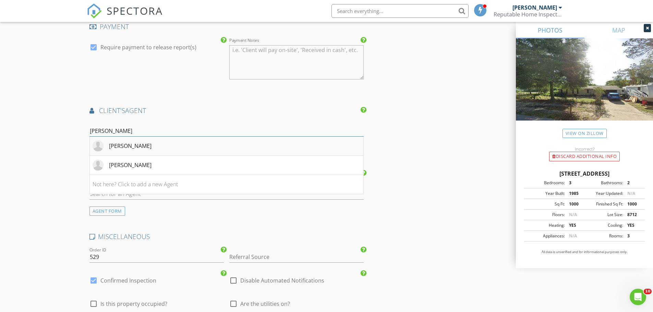 The image size is (653, 312). Describe the element at coordinates (545, 226) in the screenshot. I see `div: Heating:` at that location.